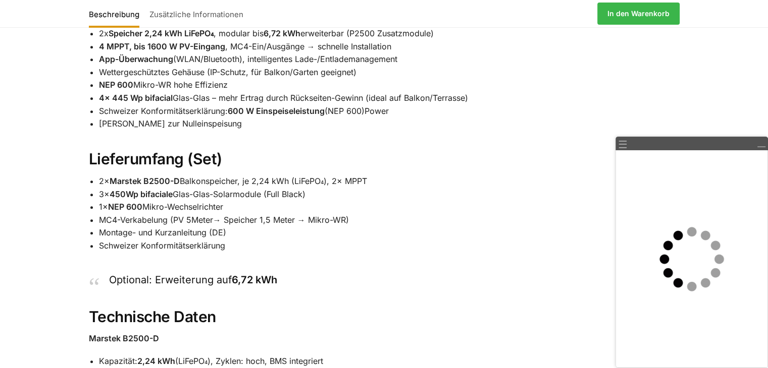 The height and width of the screenshot is (368, 768). What do you see at coordinates (389, 112) in the screenshot?
I see `li: Schweizer Konformitätserklärung: (NEP 600)Power` at bounding box center [389, 112].